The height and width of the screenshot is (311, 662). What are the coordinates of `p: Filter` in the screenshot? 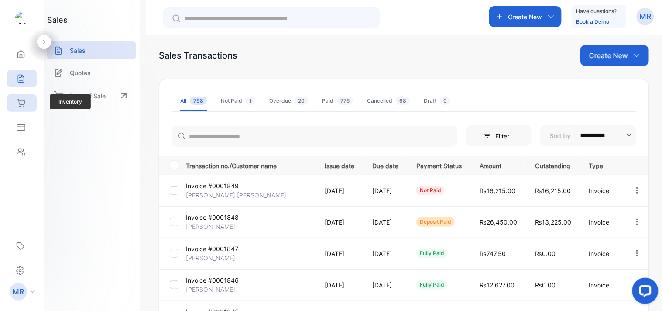 It's located at (505, 136).